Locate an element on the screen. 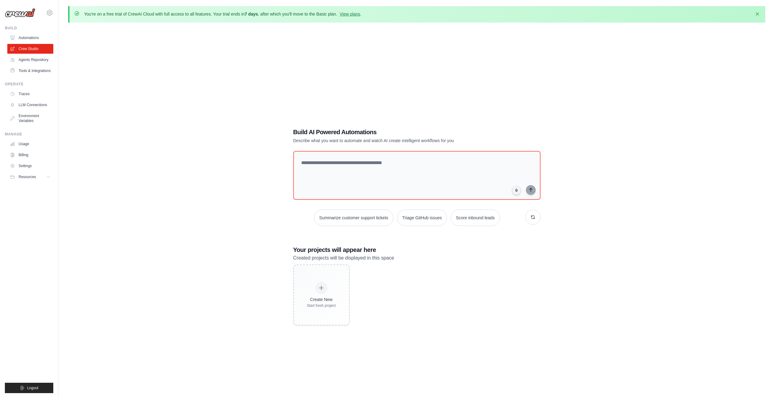 The width and height of the screenshot is (775, 398). div: Manage is located at coordinates (29, 134).